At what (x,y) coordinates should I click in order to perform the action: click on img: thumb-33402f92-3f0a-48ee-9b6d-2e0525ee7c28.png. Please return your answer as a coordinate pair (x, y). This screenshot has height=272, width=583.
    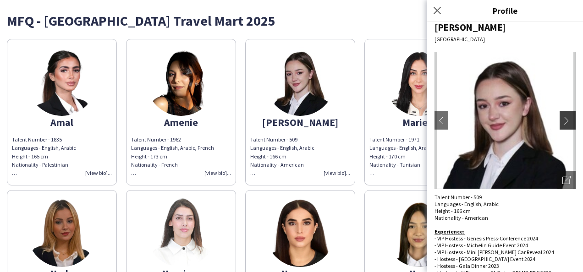
    Looking at the image, I should click on (419, 233).